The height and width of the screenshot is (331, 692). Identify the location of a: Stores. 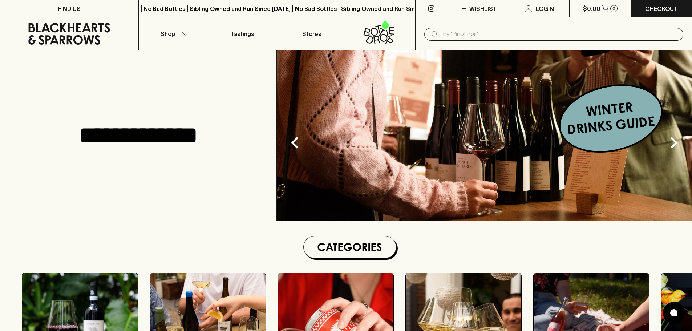
(312, 33).